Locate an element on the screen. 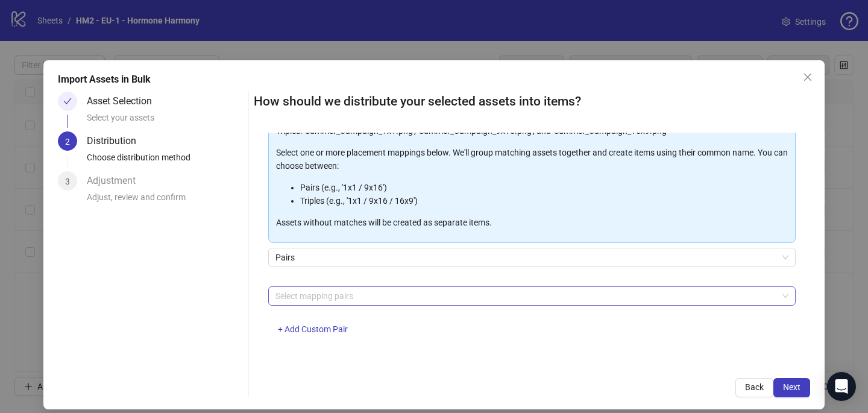  span: check is located at coordinates (67, 101).